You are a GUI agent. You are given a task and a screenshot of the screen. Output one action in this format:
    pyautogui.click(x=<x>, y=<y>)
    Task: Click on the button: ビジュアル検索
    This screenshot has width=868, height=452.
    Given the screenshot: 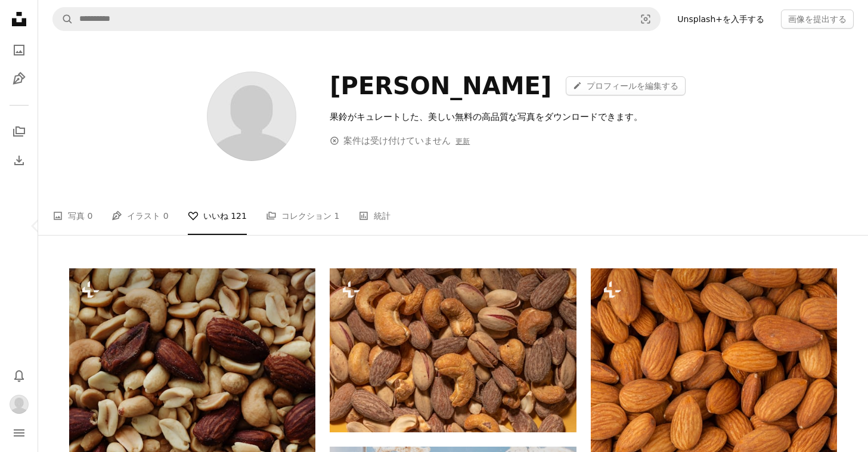 What is the action you would take?
    pyautogui.click(x=646, y=19)
    